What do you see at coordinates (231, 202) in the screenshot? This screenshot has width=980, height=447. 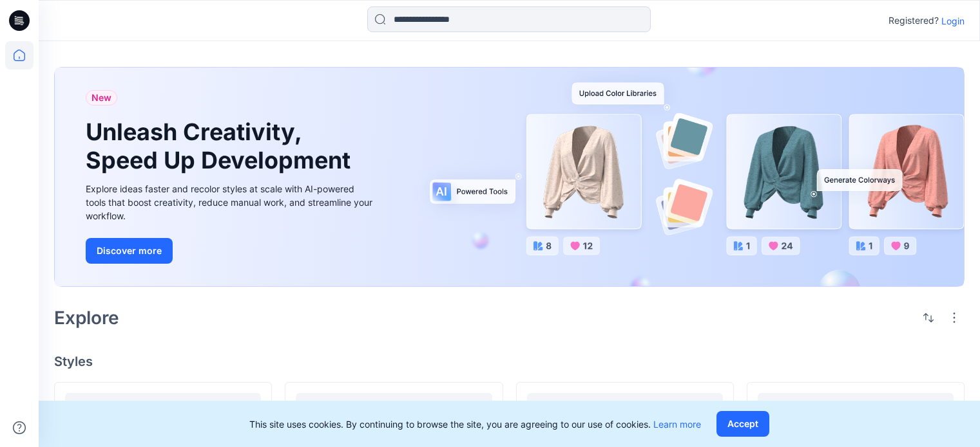 I see `div: Explore ideas faster and recolor styles at scale with AI-powered tools that boost creativity, red...` at bounding box center [231, 202].